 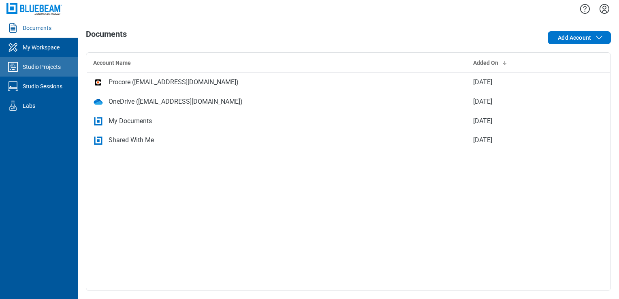 What do you see at coordinates (277, 63) in the screenshot?
I see `div: Account Name` at bounding box center [277, 63].